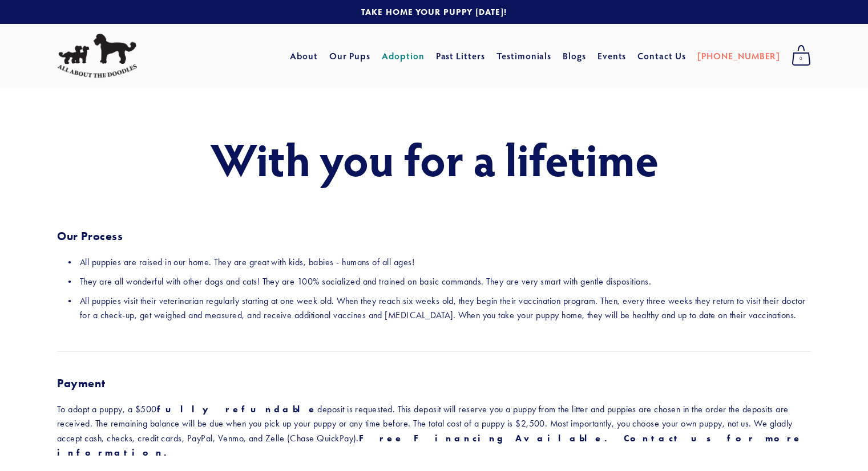 The image size is (868, 471). I want to click on a: About, so click(304, 56).